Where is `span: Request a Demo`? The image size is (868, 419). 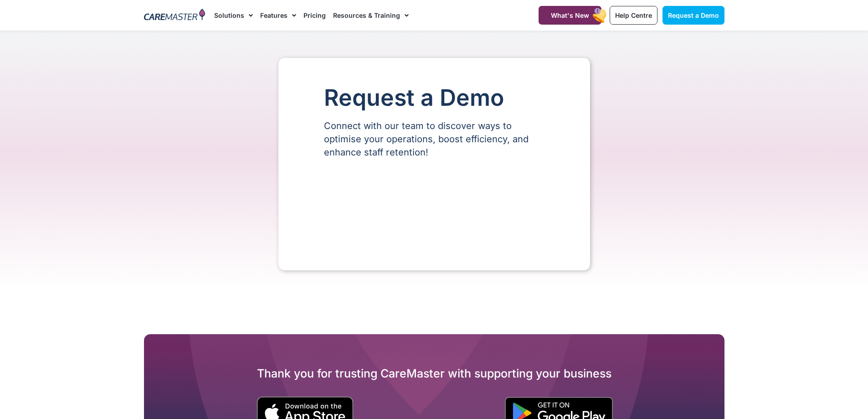 span: Request a Demo is located at coordinates (694, 15).